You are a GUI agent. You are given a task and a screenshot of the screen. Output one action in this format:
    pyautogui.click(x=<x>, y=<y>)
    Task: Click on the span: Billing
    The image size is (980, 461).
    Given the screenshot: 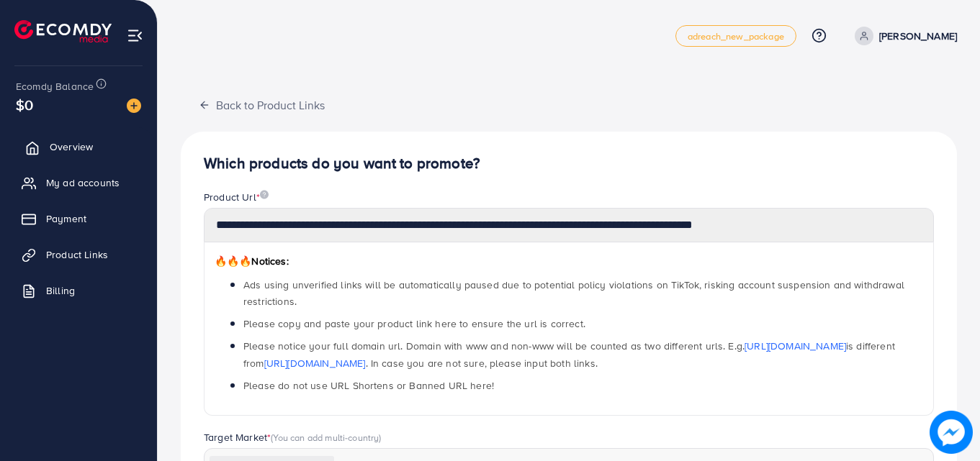 What is the action you would take?
    pyautogui.click(x=60, y=291)
    